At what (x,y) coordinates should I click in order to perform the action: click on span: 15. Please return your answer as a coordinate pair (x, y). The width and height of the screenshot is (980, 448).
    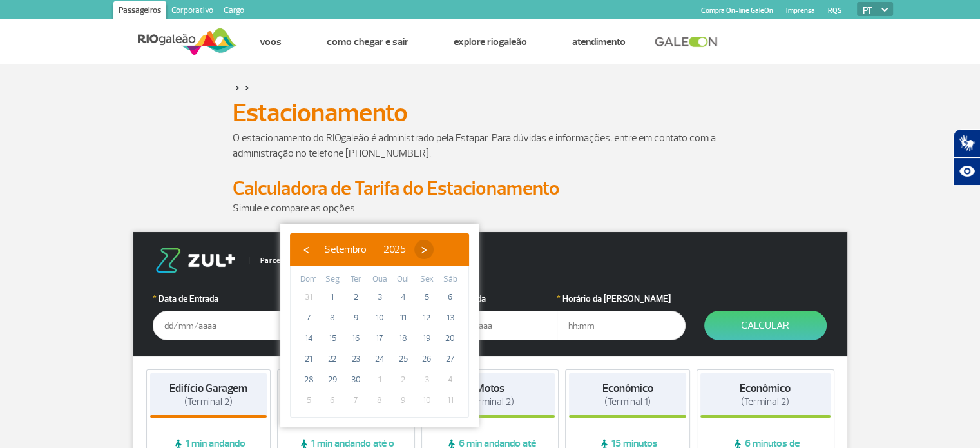
    Looking at the image, I should click on (332, 339).